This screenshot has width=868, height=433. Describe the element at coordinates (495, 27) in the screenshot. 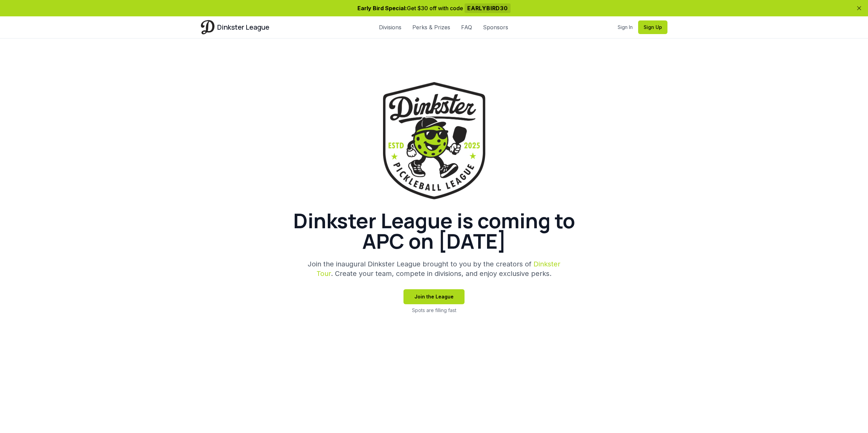

I see `a: Sponsors` at that location.